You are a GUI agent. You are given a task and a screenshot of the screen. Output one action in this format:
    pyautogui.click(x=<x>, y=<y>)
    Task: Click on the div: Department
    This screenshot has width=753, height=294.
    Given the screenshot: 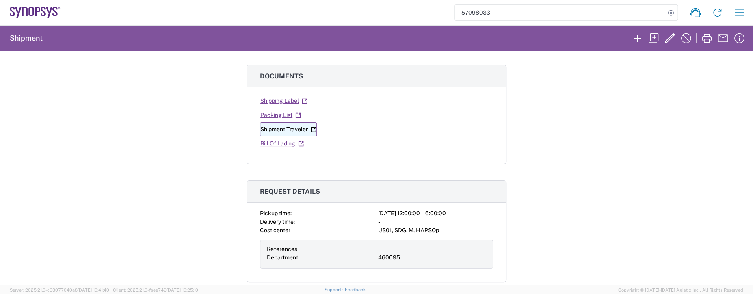 What is the action you would take?
    pyautogui.click(x=321, y=258)
    